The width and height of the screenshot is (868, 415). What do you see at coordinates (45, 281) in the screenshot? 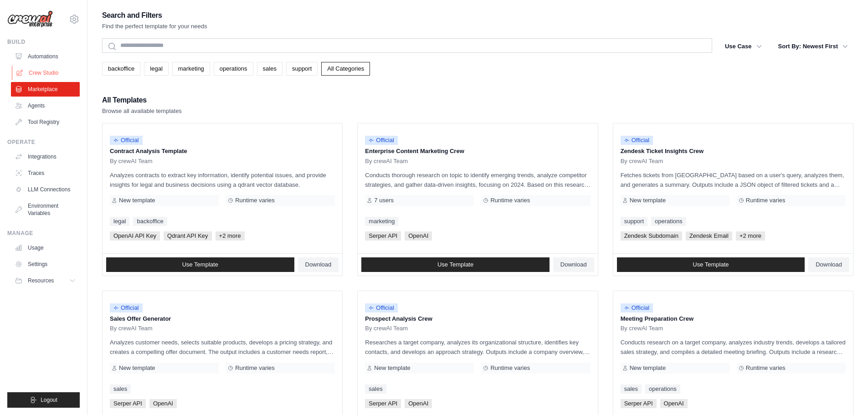
I see `button: Resources` at bounding box center [45, 281].